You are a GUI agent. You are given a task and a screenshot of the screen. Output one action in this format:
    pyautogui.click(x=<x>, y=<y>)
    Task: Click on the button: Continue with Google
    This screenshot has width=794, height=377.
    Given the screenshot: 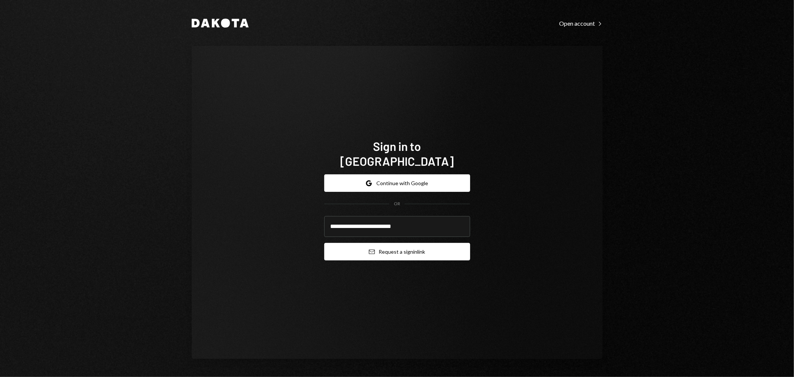 What is the action you would take?
    pyautogui.click(x=397, y=183)
    